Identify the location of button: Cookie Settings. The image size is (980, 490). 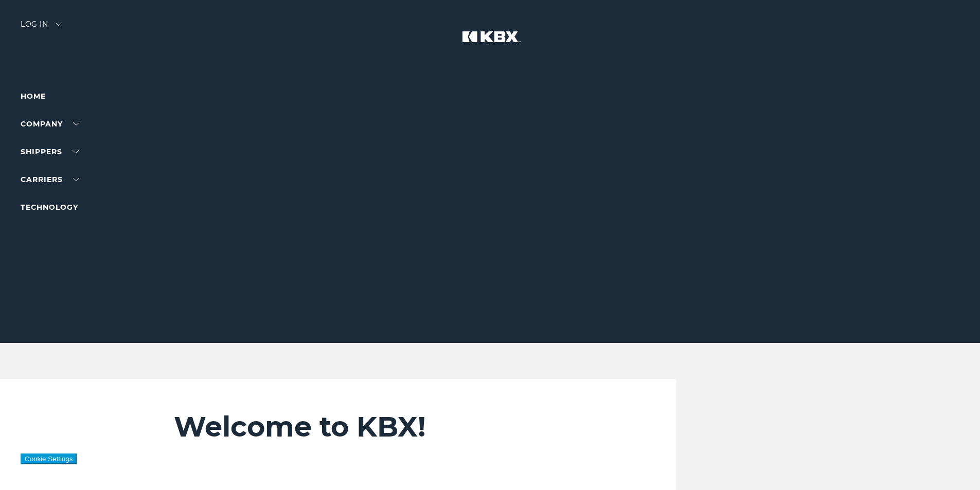
(49, 459).